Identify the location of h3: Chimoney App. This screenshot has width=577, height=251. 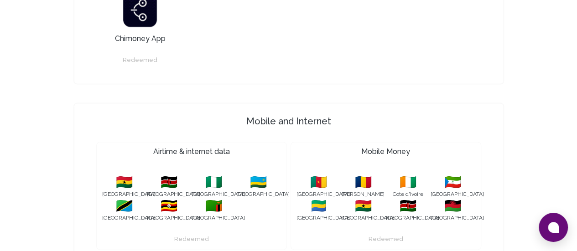
(140, 39).